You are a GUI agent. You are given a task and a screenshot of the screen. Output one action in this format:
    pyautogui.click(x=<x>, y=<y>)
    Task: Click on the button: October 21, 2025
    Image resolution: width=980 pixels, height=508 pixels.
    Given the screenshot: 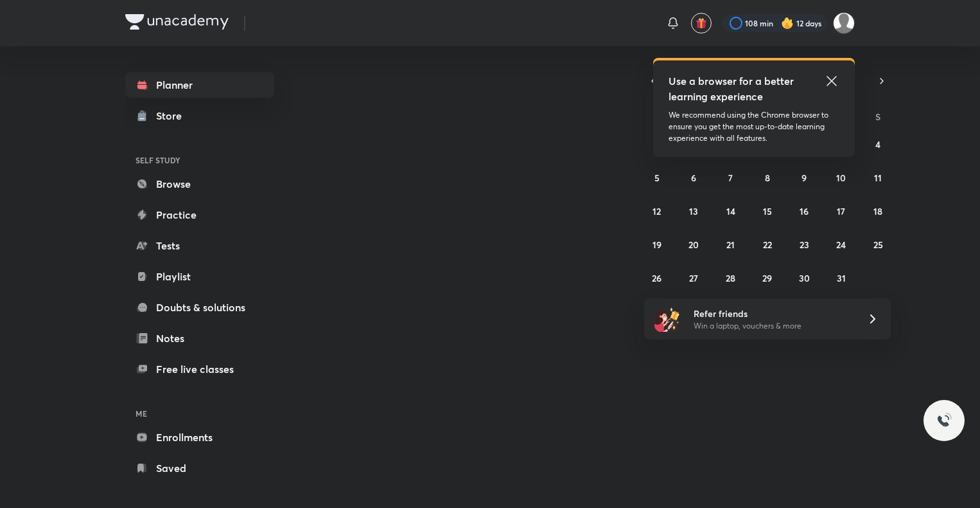 What is the action you would take?
    pyautogui.click(x=731, y=244)
    